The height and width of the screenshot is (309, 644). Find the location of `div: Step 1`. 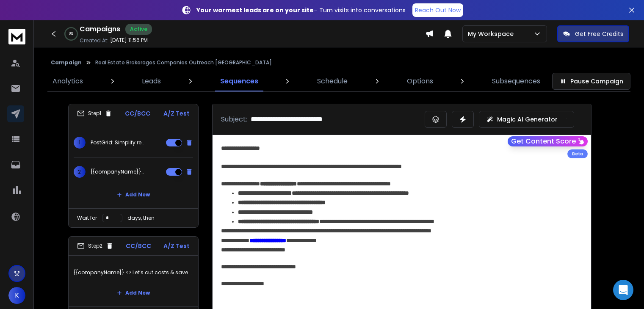

div: Step 1 is located at coordinates (94, 113).